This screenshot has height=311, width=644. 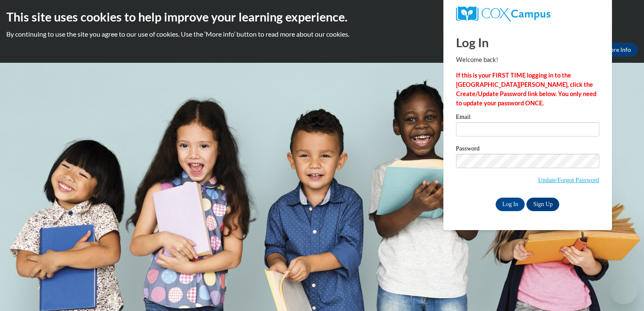 What do you see at coordinates (528, 14) in the screenshot?
I see `a: COX Campus` at bounding box center [528, 14].